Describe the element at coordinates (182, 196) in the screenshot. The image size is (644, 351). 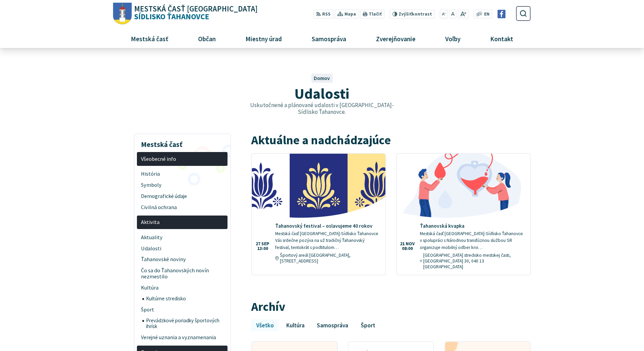
I see `a: Demografické údaje` at that location.